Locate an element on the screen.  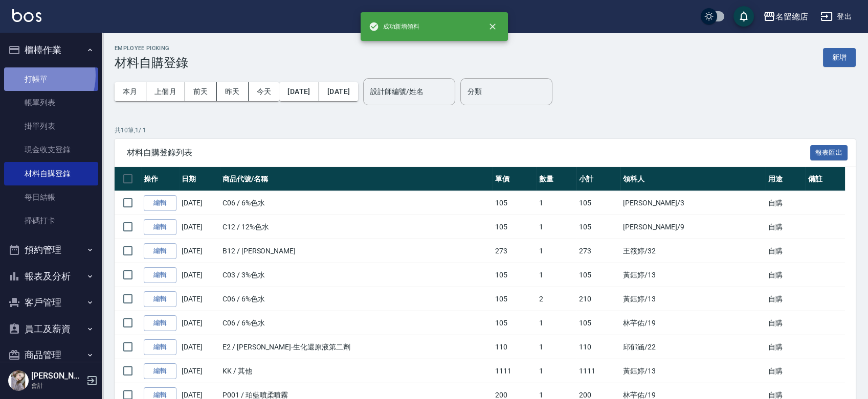
th: 用途 is located at coordinates (785, 179).